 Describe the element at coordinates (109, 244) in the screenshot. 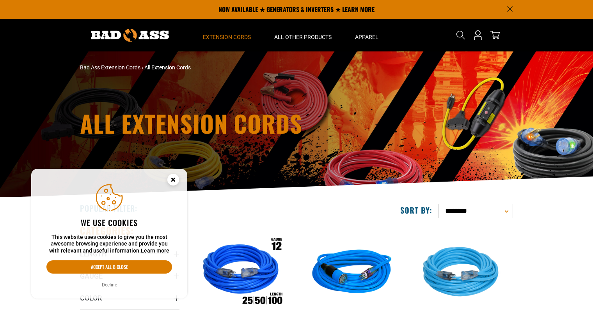

I see `p: This website uses cookies to give you the most awesome browsing experience and provide you with r...` at that location.